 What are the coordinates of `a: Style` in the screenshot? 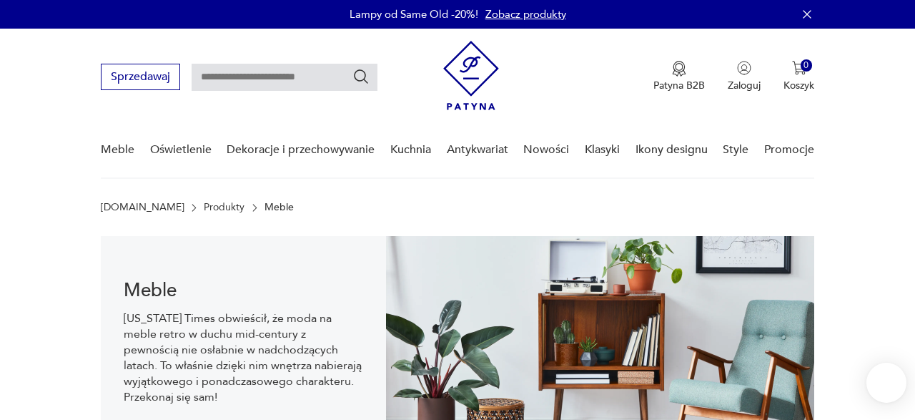 It's located at (736, 149).